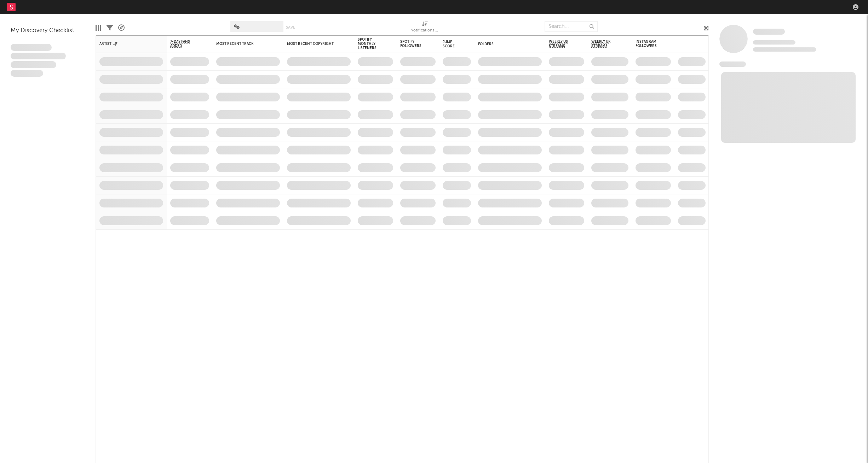 The image size is (868, 463). What do you see at coordinates (769, 31) in the screenshot?
I see `span: Some Artist` at bounding box center [769, 31].